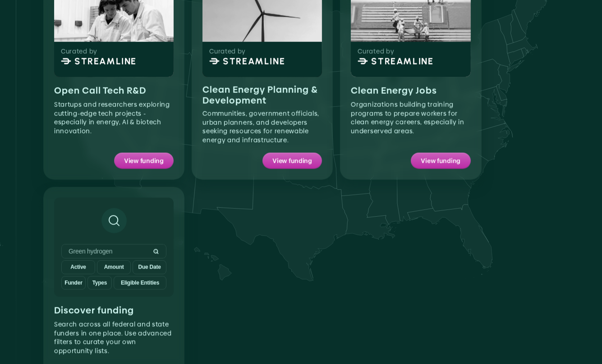 The image size is (602, 364). I want to click on p: Funder, so click(73, 283).